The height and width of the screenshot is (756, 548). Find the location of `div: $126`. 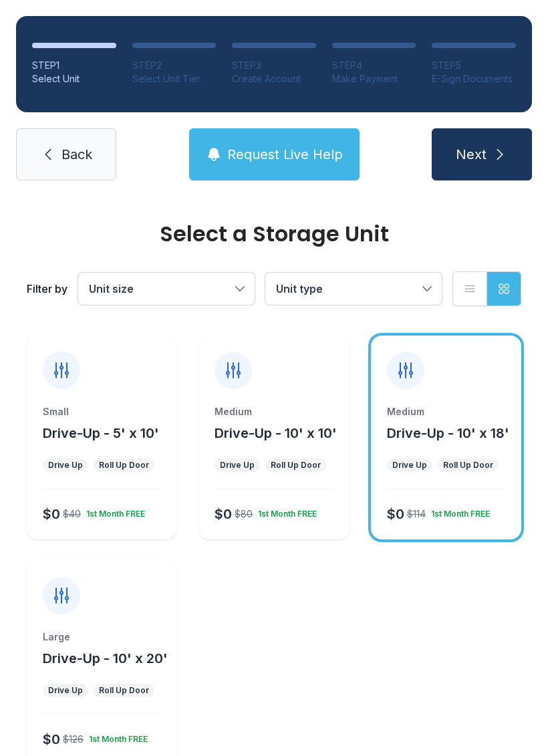

div: $126 is located at coordinates (73, 739).